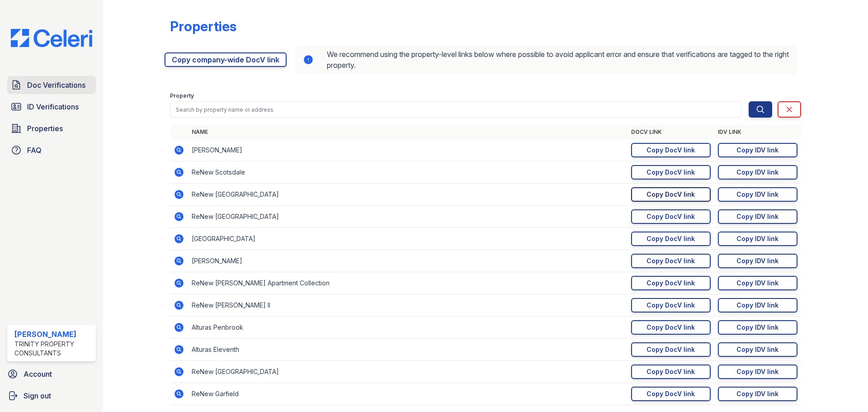 This screenshot has width=868, height=412. What do you see at coordinates (34, 150) in the screenshot?
I see `span: FAQ` at bounding box center [34, 150].